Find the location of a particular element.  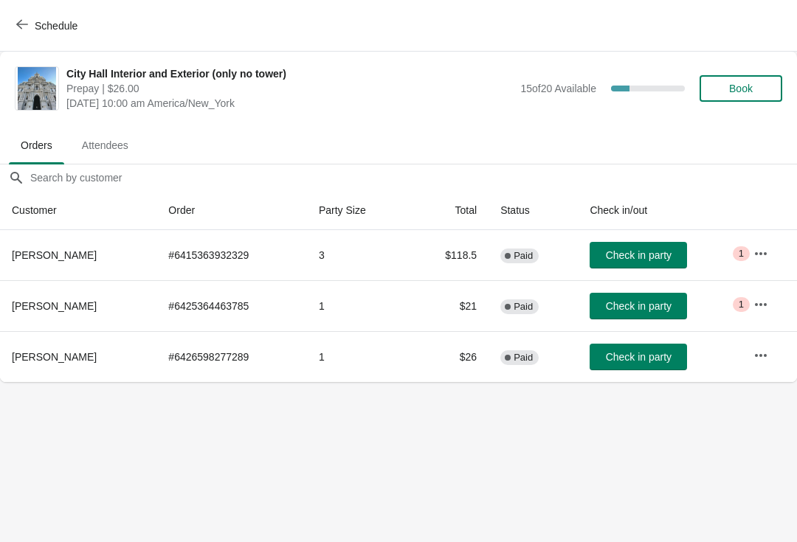

td: $21 is located at coordinates (449, 305).